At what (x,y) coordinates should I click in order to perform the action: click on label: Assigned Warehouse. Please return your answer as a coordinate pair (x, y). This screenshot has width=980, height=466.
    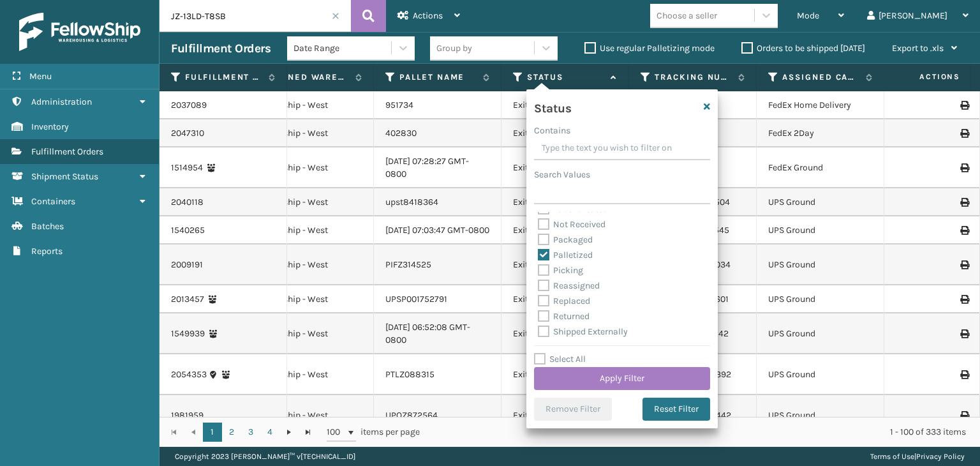
    Looking at the image, I should click on (303, 77).